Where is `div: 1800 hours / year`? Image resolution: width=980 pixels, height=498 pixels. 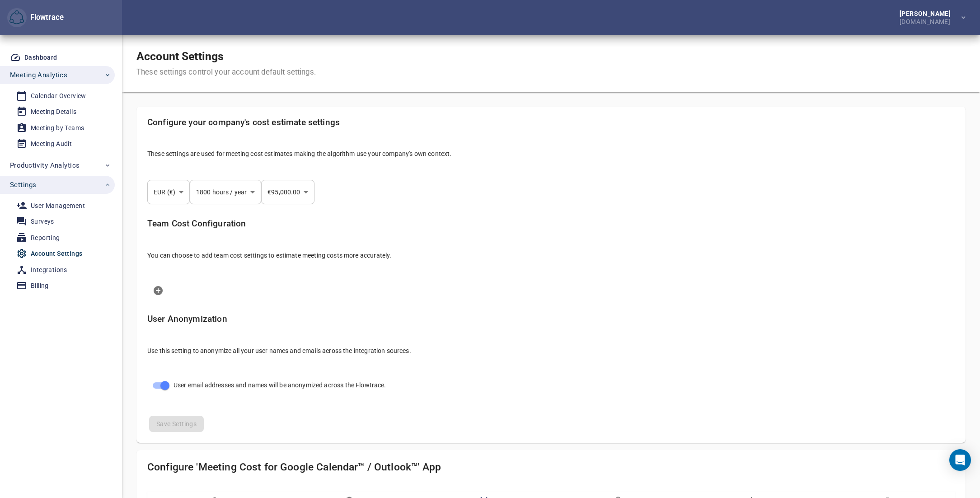
div: 1800 hours / year is located at coordinates (225, 192).